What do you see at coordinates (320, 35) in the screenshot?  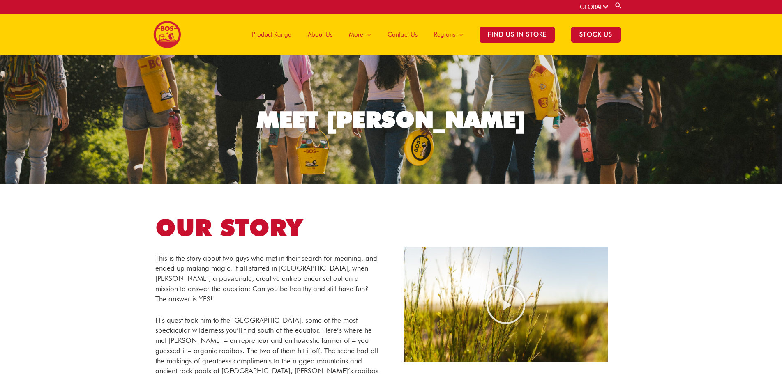 I see `a: About Us` at bounding box center [320, 35].